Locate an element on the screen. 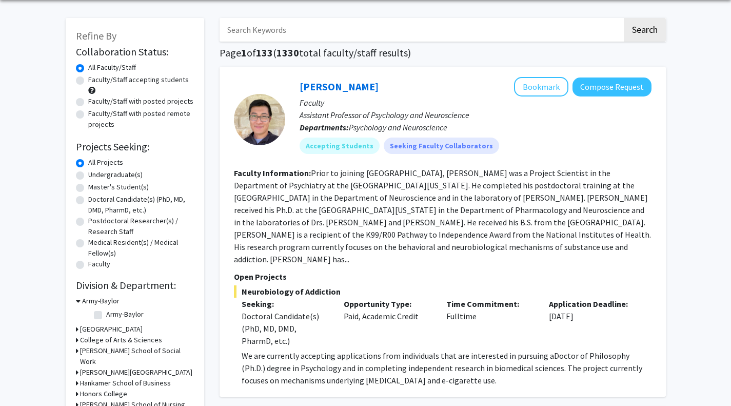 The height and width of the screenshot is (406, 731). h3: Army-Baylor is located at coordinates (101, 301).